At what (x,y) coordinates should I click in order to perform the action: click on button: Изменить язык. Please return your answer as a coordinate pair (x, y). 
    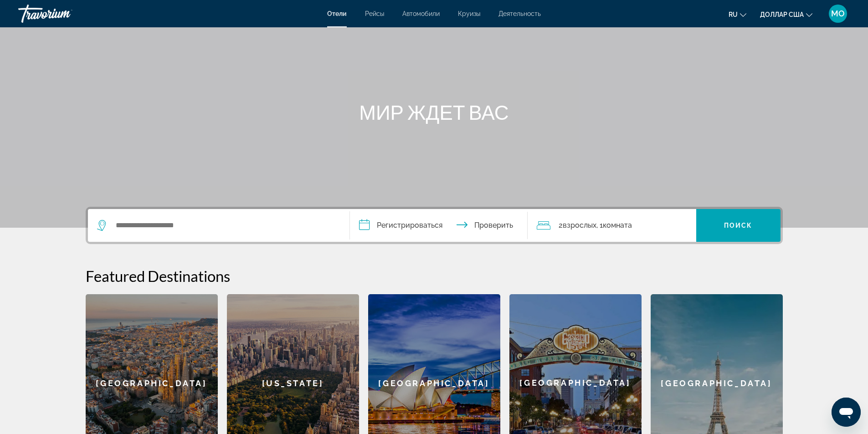
    Looking at the image, I should click on (738, 14).